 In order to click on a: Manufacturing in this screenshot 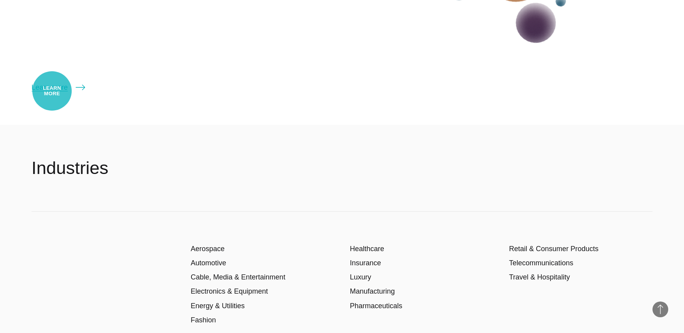, I will do `click(372, 292)`.